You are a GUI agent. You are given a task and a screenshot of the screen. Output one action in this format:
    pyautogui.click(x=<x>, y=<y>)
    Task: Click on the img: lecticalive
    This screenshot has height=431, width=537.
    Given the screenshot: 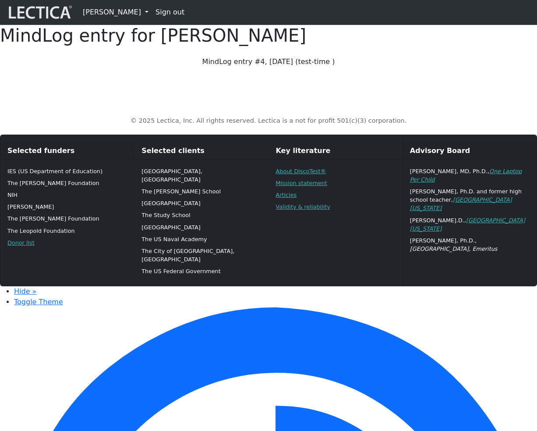 What is the action you would take?
    pyautogui.click(x=39, y=12)
    